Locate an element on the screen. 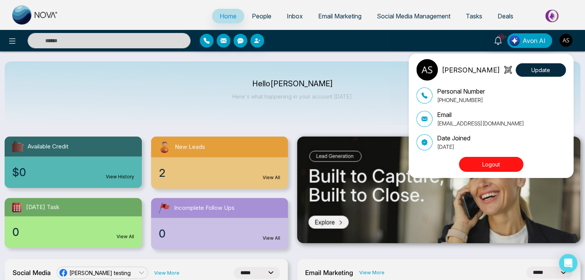 The height and width of the screenshot is (280, 585). p: Personal Number is located at coordinates (461, 91).